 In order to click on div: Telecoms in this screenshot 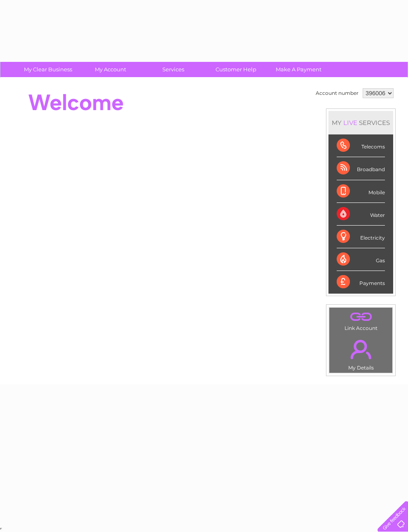, I will do `click(361, 146)`.